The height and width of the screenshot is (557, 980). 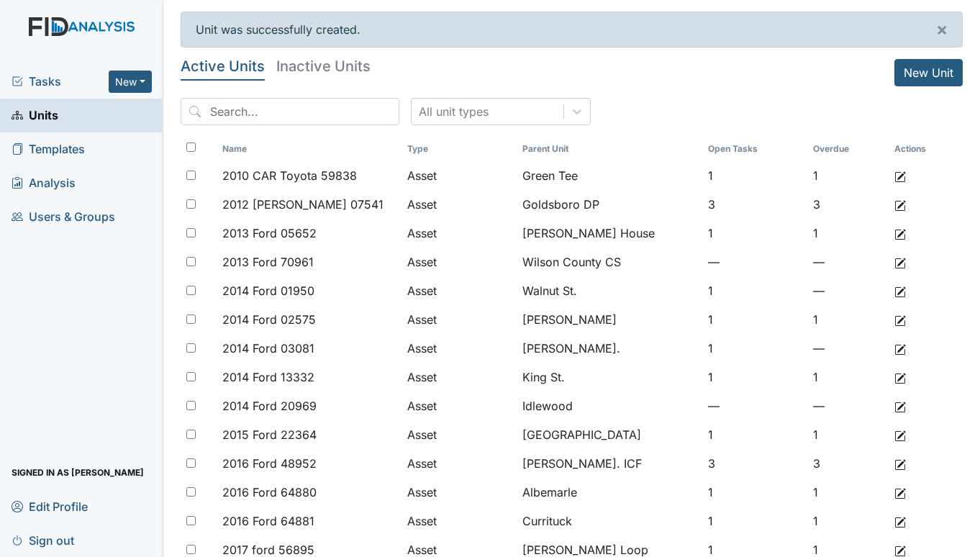 I want to click on td: Wilson County CS, so click(x=610, y=262).